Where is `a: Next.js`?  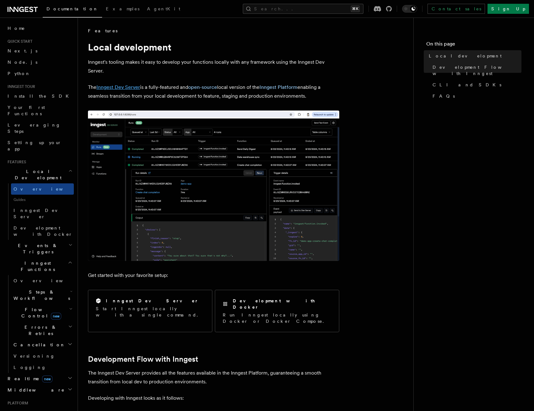 a: Next.js is located at coordinates (39, 51).